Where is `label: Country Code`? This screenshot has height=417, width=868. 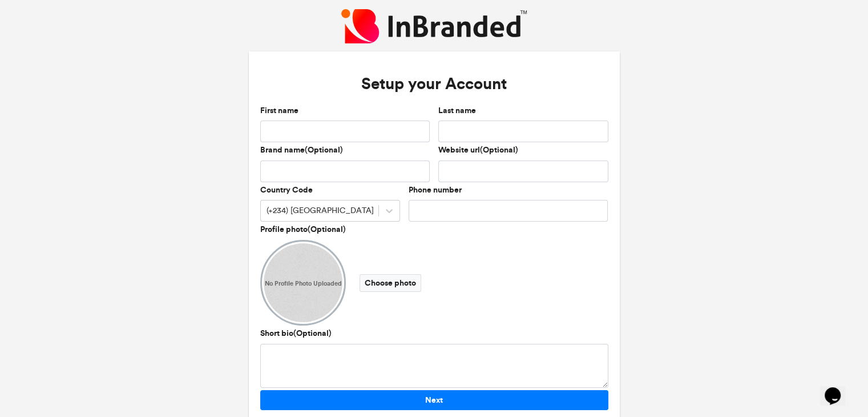 label: Country Code is located at coordinates (286, 190).